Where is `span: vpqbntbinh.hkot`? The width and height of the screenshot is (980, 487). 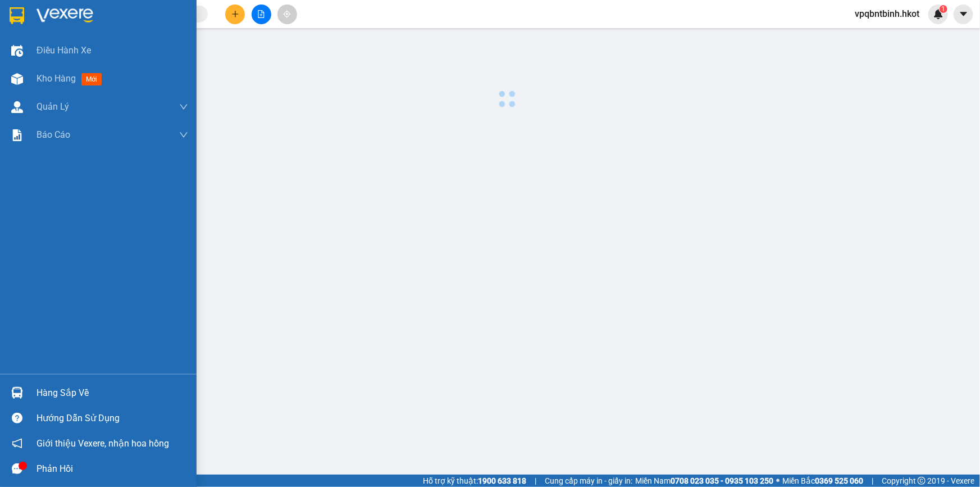 span: vpqbntbinh.hkot is located at coordinates (887, 14).